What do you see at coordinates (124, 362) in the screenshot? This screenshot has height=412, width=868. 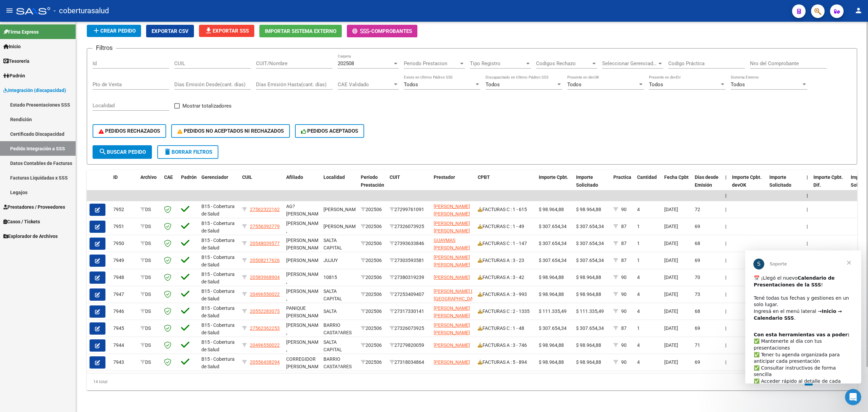 I see `div: 7943` at bounding box center [124, 362].